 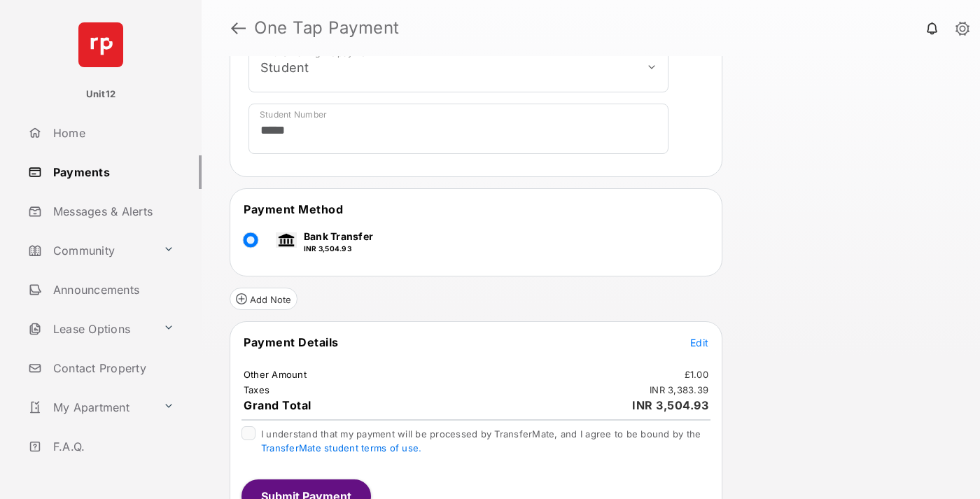 What do you see at coordinates (89, 408) in the screenshot?
I see `a: My Apartment` at bounding box center [89, 408].